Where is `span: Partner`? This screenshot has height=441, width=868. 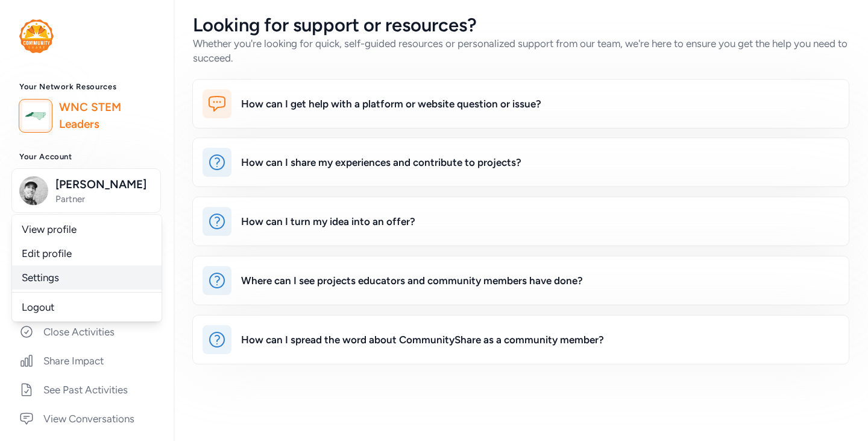 span: Partner is located at coordinates (104, 199).